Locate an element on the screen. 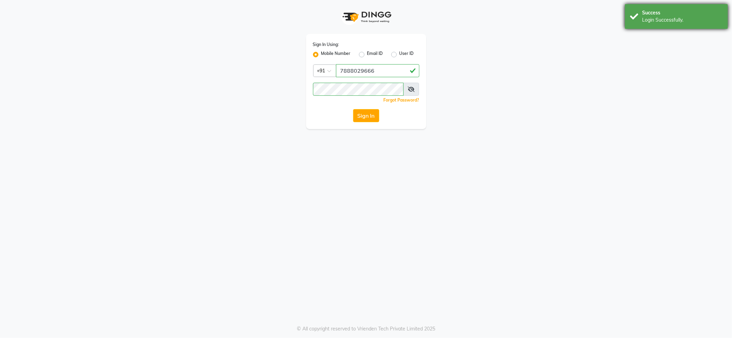  label: Sign In Using: is located at coordinates (326, 45).